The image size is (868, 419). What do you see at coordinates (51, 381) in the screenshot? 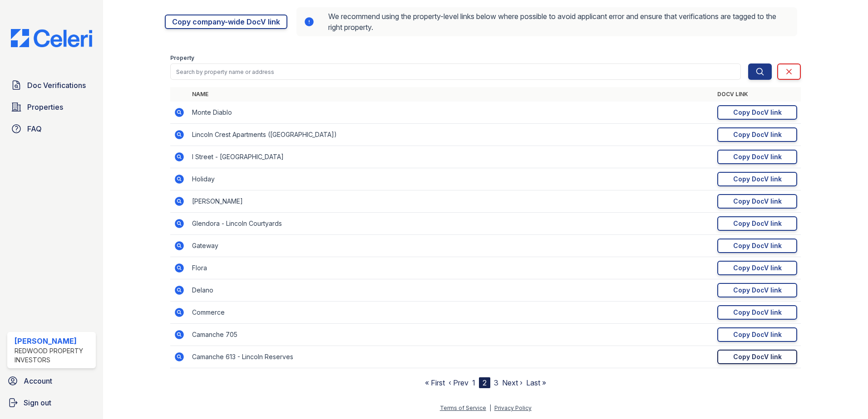
I see `a: Account` at bounding box center [51, 381].